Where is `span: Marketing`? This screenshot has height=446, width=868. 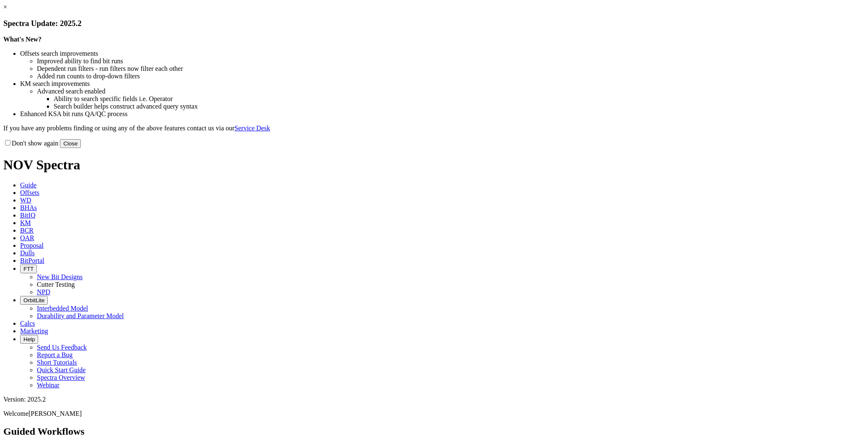
span: Marketing is located at coordinates (34, 330).